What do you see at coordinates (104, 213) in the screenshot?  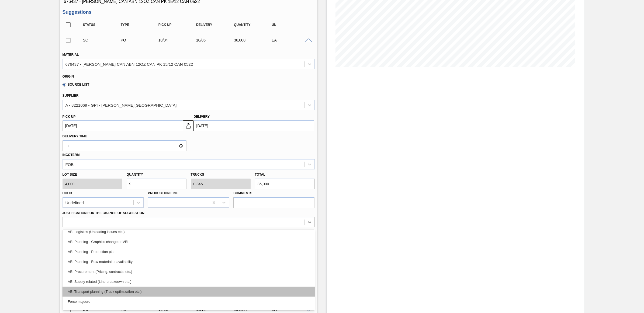 I see `label: Justification for the Change of Suggestion` at bounding box center [104, 213].